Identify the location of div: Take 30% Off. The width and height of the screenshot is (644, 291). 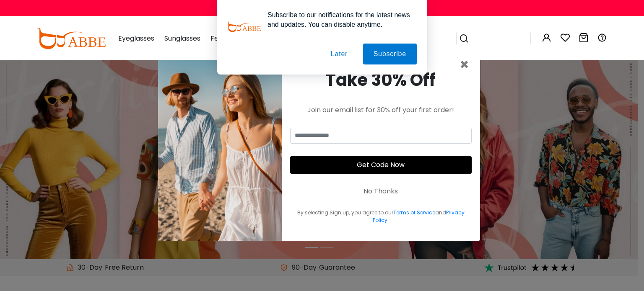
(381, 80).